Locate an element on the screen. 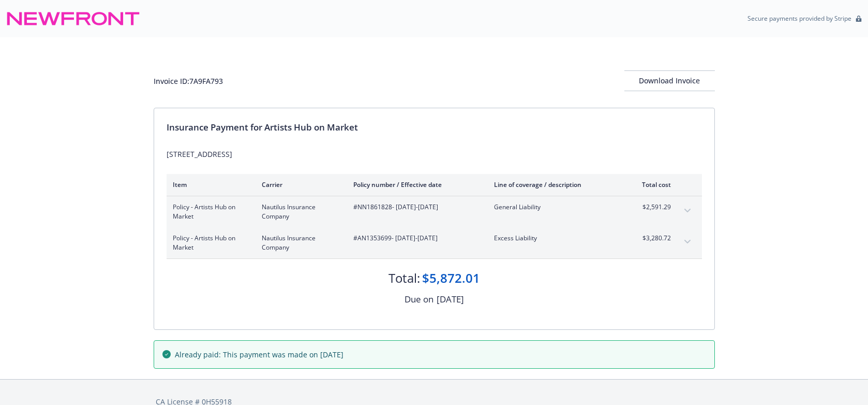 The height and width of the screenshot is (405, 868). span: Excess Liability is located at coordinates (554, 238).